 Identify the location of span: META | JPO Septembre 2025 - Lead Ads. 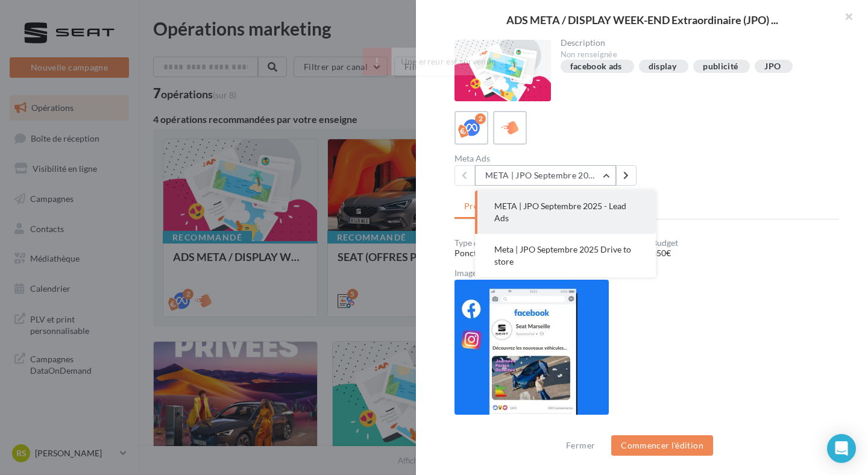
(560, 211).